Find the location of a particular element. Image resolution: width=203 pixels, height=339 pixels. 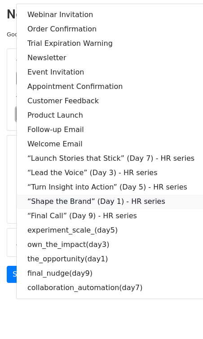

small: Google Sheet: is located at coordinates (66, 34).